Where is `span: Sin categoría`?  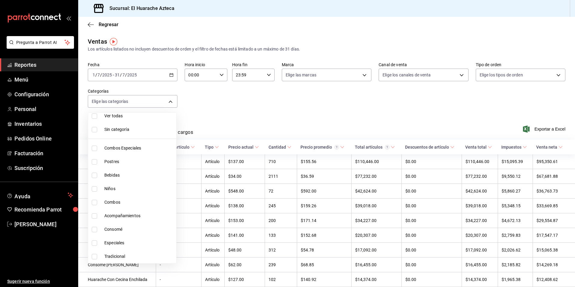
span: Sin categoría is located at coordinates (139, 129).